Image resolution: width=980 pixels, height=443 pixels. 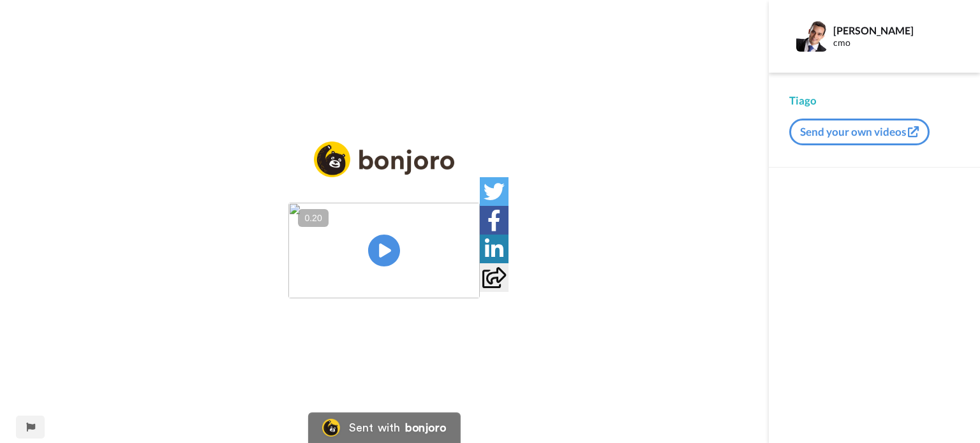 What do you see at coordinates (812, 36) in the screenshot?
I see `img: Profile Image` at bounding box center [812, 36].